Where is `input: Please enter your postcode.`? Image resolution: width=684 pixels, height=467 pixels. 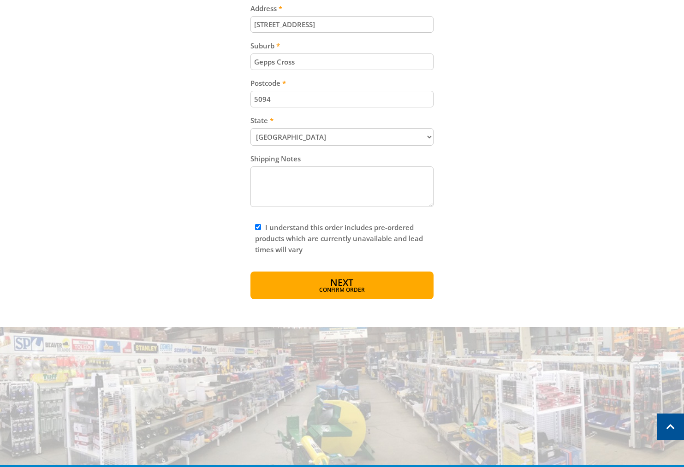
input: Please enter your postcode. is located at coordinates (342, 99).